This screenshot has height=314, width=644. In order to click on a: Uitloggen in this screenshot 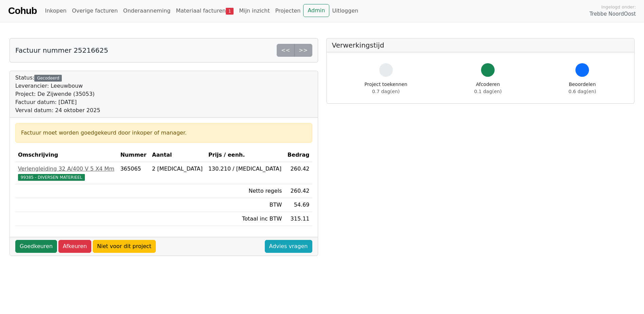, I will do `click(345, 11)`.